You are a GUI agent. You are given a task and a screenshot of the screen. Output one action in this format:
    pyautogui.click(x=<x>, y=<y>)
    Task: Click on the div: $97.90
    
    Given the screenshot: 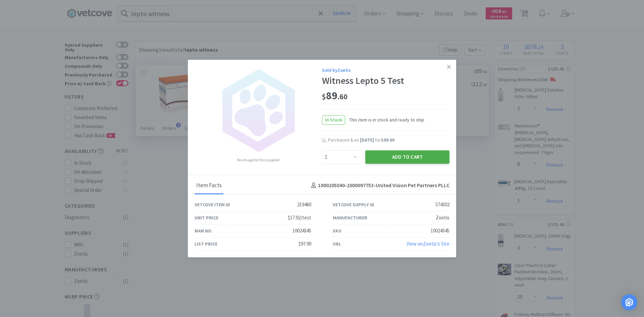 What is the action you would take?
    pyautogui.click(x=305, y=244)
    